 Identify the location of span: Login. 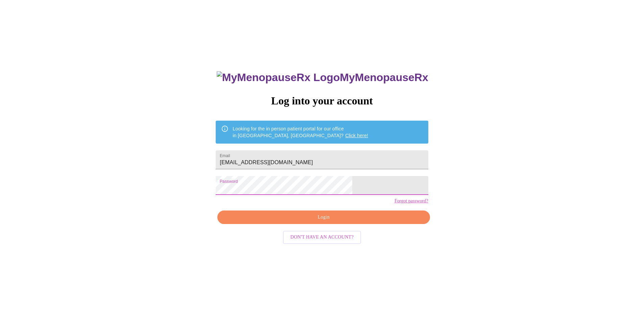
(323, 217).